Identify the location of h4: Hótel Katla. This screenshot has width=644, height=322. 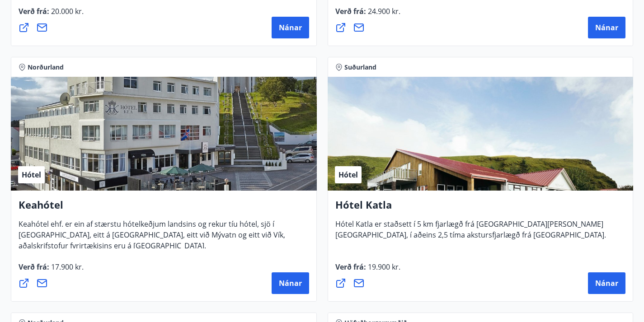
(481, 208).